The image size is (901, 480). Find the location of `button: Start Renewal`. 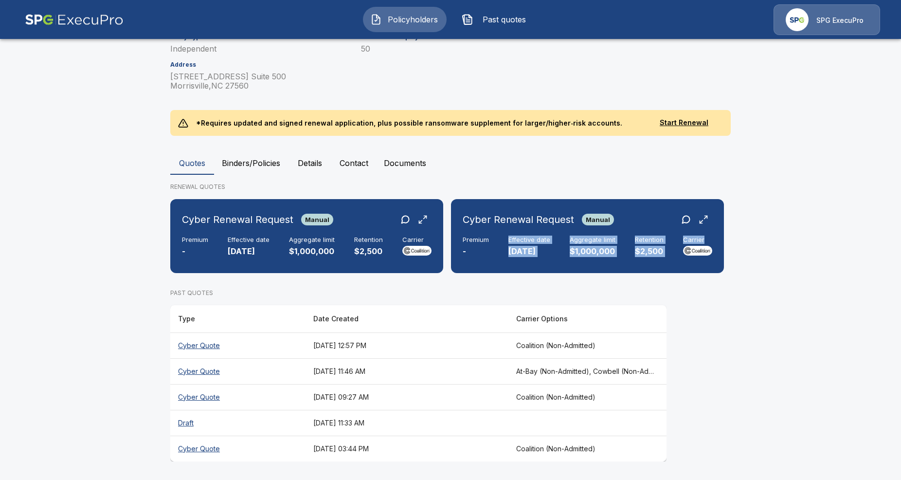

button: Start Renewal is located at coordinates (684, 123).